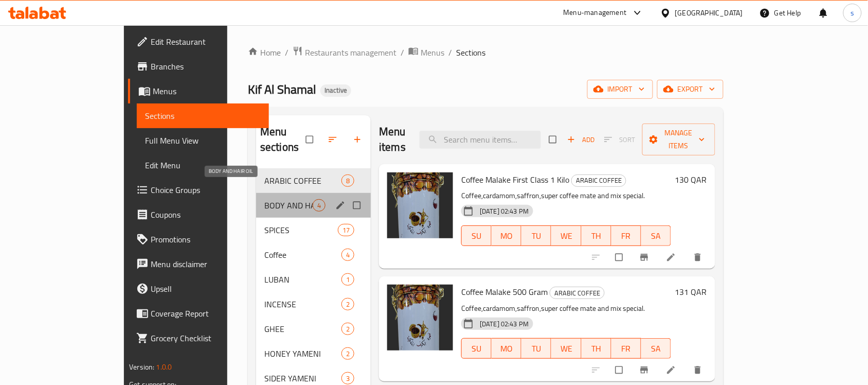 Image resolution: width=868 pixels, height=385 pixels. I want to click on span: GHEE, so click(303, 329).